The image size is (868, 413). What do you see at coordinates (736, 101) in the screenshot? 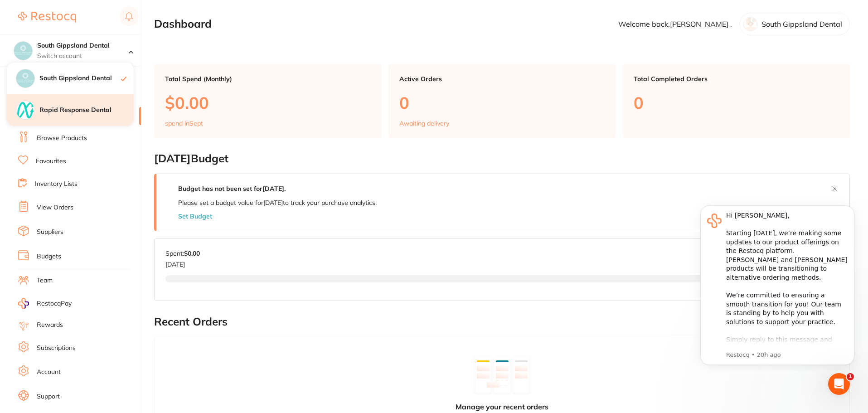
I see `a: Total Completed Orders0` at bounding box center [736, 101].